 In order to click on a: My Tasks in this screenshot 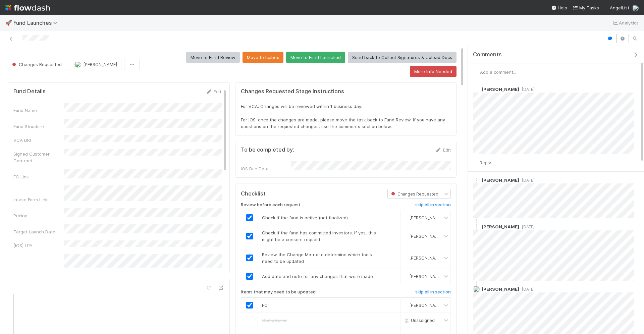, I will do `click(586, 8)`.